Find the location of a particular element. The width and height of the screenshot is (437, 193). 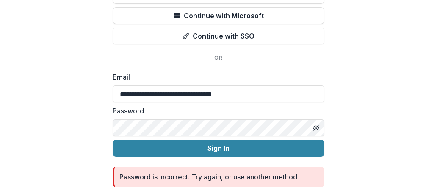

button: Continue with SSO is located at coordinates (219, 36).